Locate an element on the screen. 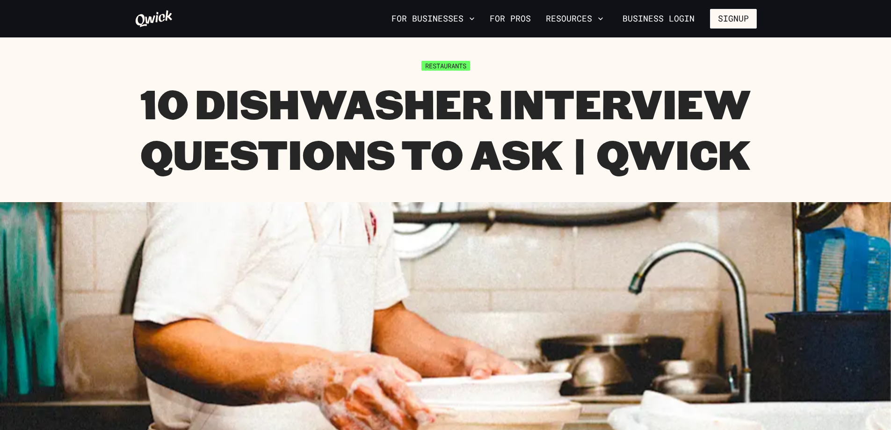 The image size is (891, 430). button: Signup is located at coordinates (733, 19).